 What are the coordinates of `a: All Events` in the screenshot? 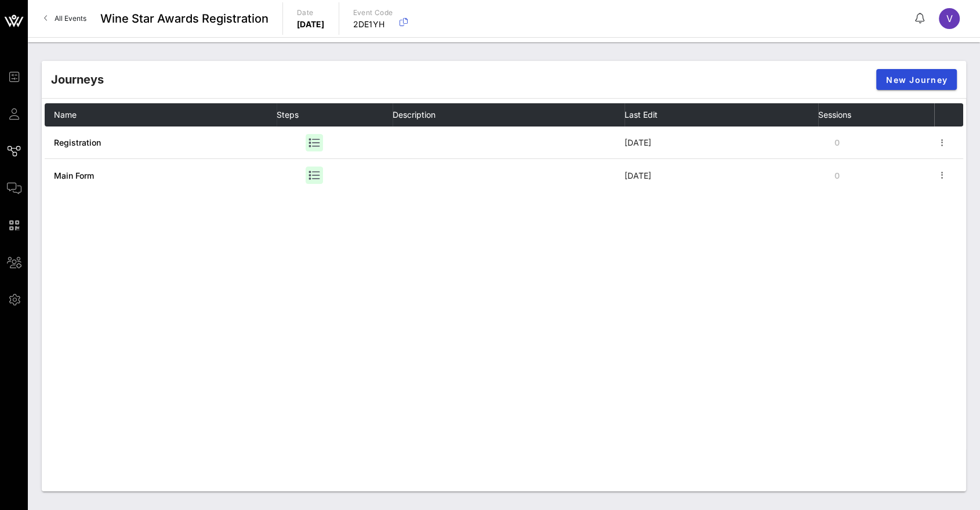 It's located at (65, 18).